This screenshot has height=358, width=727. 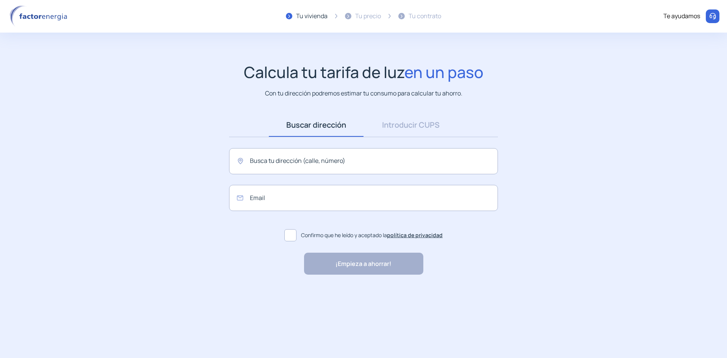 What do you see at coordinates (40, 16) in the screenshot?
I see `img: logo factor` at bounding box center [40, 16].